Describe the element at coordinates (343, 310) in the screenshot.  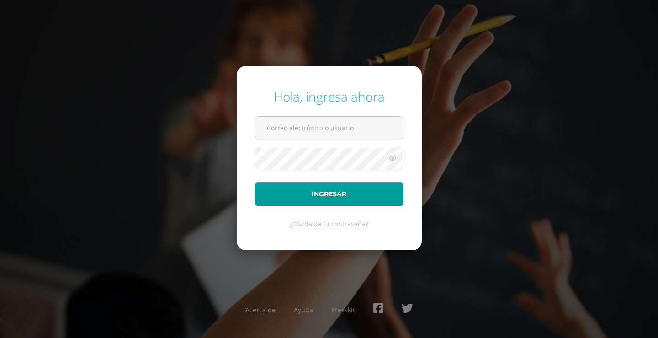
I see `a: Presskit` at that location.